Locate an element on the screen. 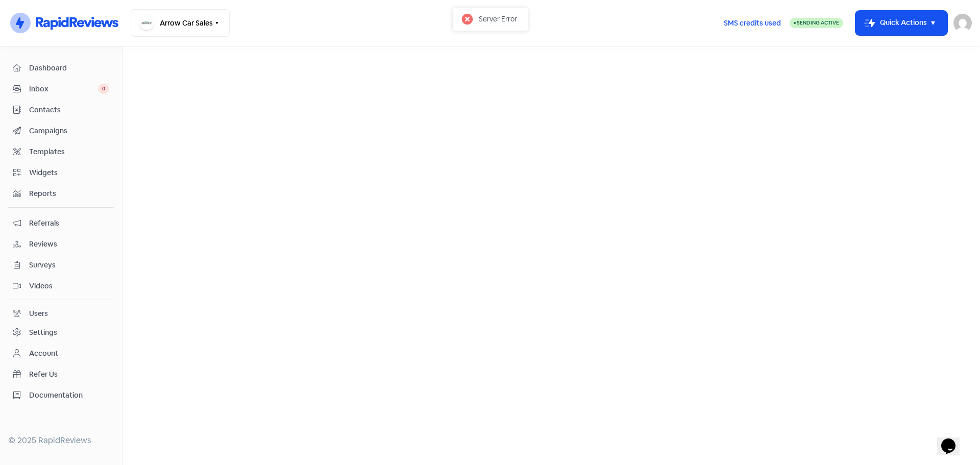  a: Templates is located at coordinates (61, 151).